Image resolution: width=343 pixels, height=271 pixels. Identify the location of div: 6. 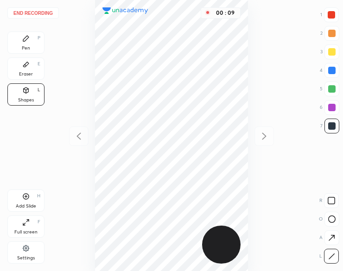
(329, 107).